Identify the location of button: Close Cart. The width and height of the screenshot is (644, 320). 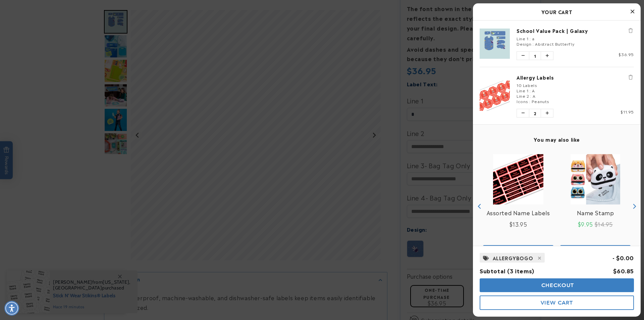
(632, 12).